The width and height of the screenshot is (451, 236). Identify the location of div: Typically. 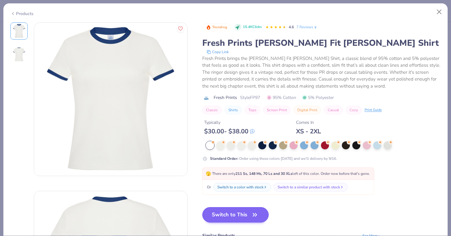
(229, 122).